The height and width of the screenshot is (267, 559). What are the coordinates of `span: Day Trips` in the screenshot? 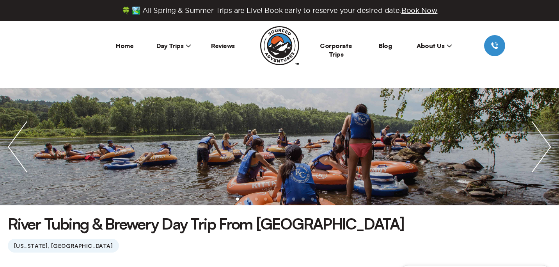 It's located at (174, 46).